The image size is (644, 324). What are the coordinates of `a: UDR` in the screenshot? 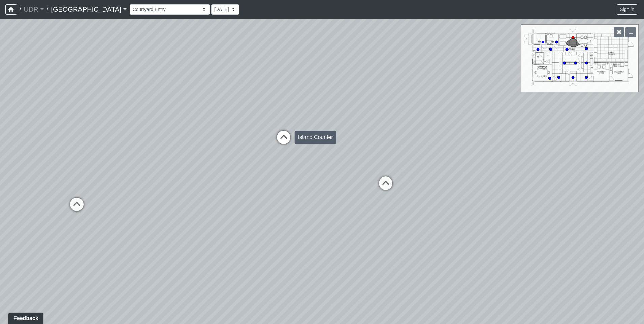 It's located at (34, 9).